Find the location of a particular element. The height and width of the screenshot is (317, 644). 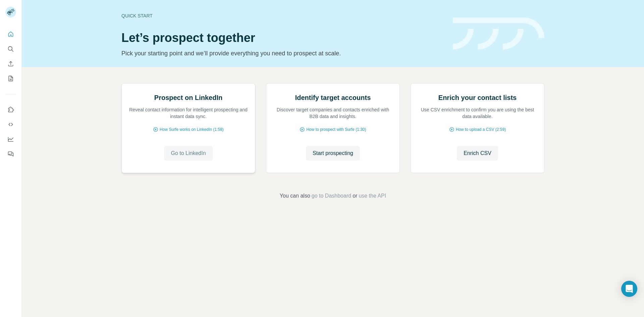

span: How Surfe works on LinkedIn (1:58) is located at coordinates (191, 130).